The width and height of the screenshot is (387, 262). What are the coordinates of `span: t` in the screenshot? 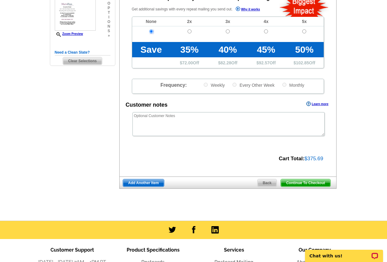 It's located at (109, 13).